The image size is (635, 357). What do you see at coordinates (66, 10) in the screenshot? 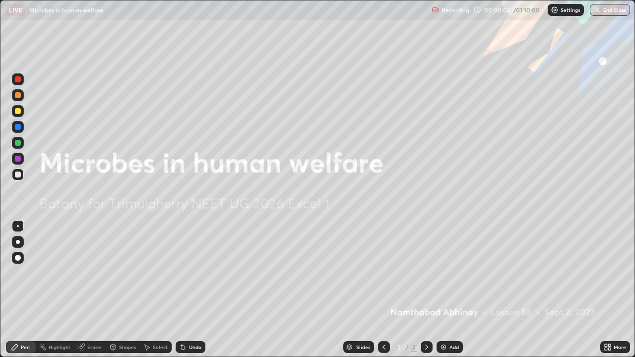
I see `p: Microbes in human welfare` at bounding box center [66, 10].